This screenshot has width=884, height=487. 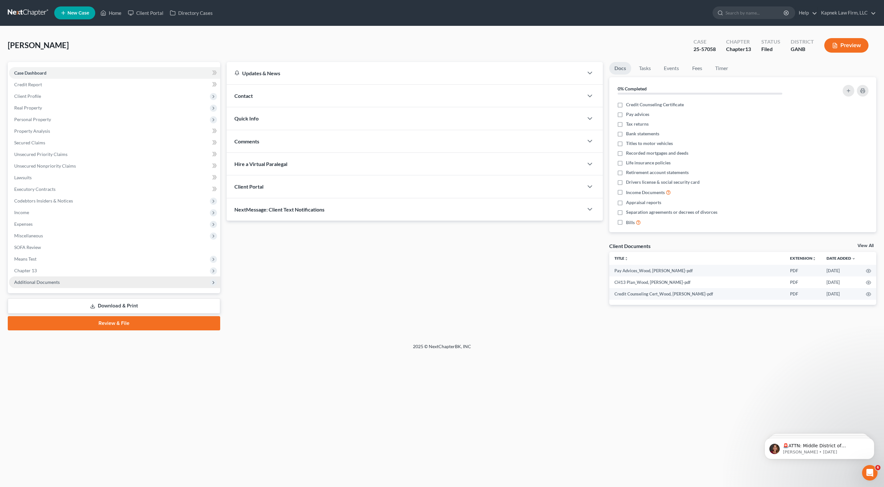 I want to click on span: Expenses, so click(x=23, y=224).